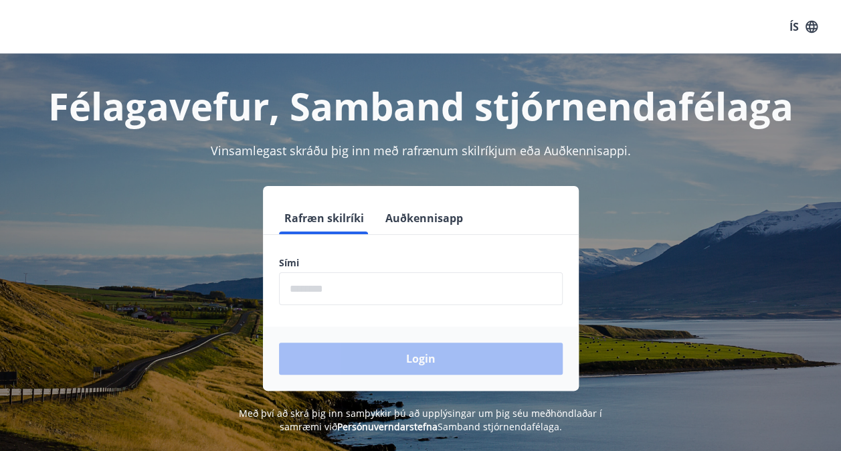 This screenshot has height=451, width=841. Describe the element at coordinates (421, 150) in the screenshot. I see `span: Vinsamlegast skráðu þig inn með rafrænum skilríkjum eða Auðkennisappi.` at that location.